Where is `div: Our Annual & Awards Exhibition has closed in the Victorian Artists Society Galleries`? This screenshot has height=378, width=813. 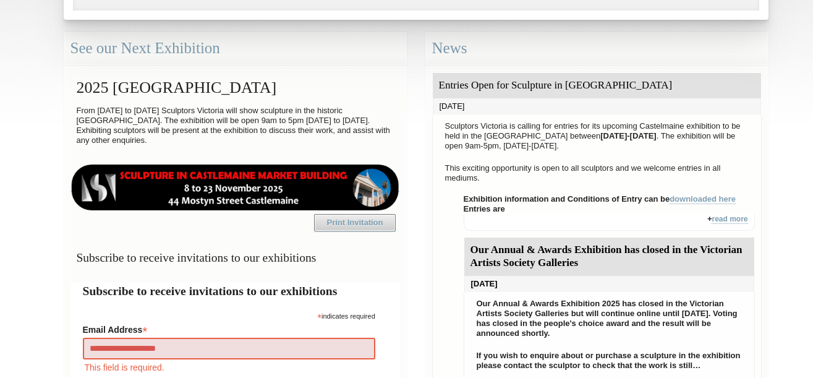
div: Our Annual & Awards Exhibition has closed in the Victorian Artists Society Galleries is located at coordinates (609, 256).